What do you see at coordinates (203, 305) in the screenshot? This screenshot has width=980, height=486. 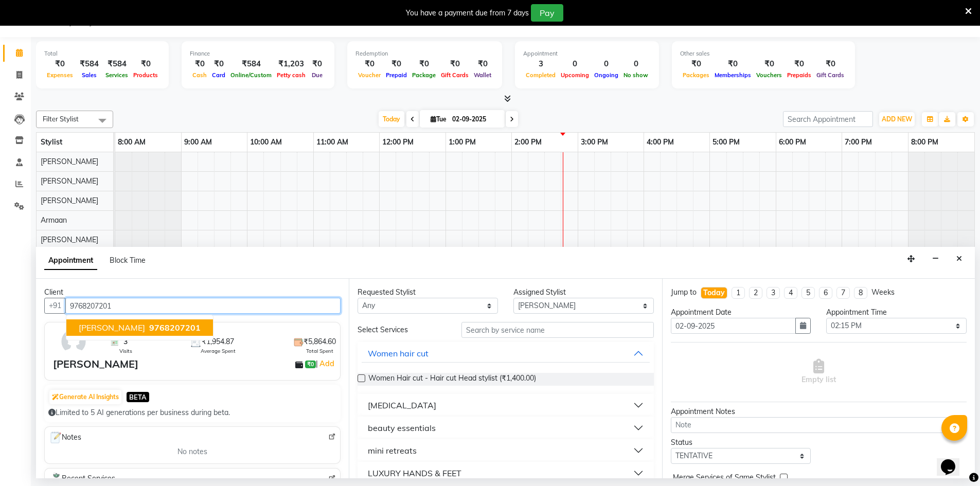 I see `input: Search by Name/Mobile/Email/Code` at bounding box center [203, 305].